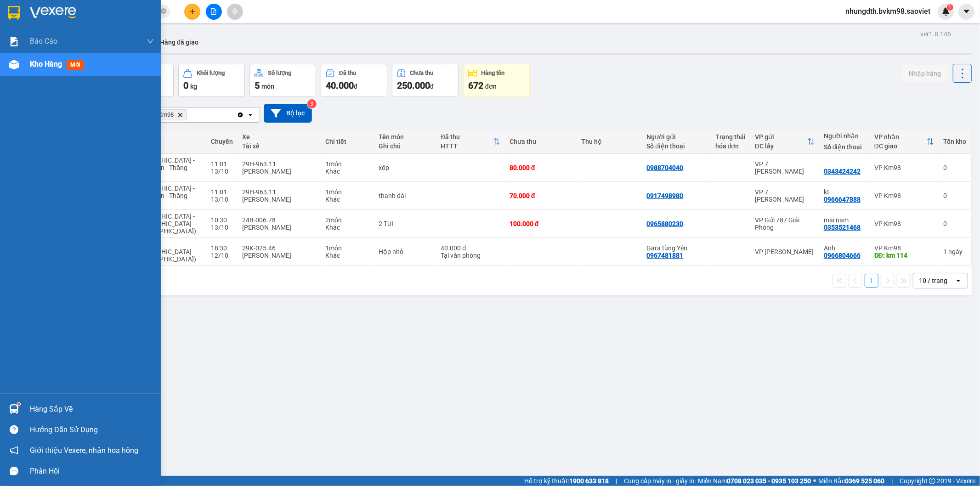  What do you see at coordinates (609, 142) in the screenshot?
I see `div: Thu hộ` at bounding box center [609, 142].